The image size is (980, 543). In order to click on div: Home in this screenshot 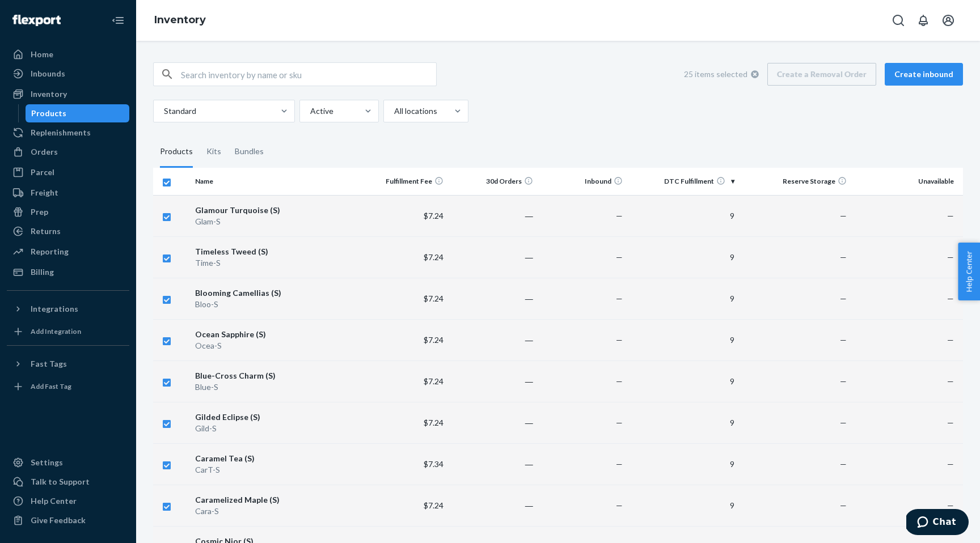, I will do `click(42, 55)`.